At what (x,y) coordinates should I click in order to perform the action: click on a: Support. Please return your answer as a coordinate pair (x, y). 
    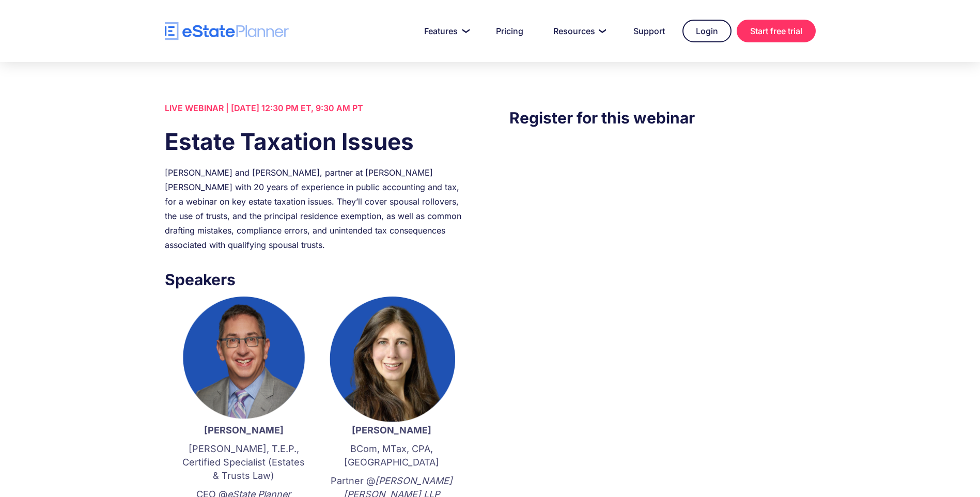
    Looking at the image, I should click on (649, 31).